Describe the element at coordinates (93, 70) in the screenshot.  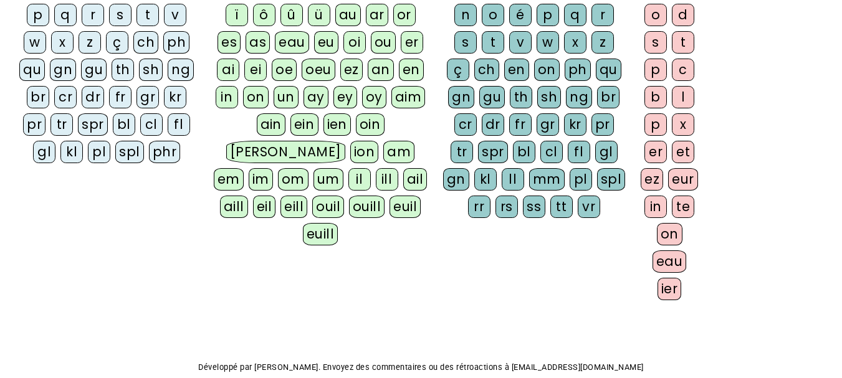
I see `div: gu` at that location.